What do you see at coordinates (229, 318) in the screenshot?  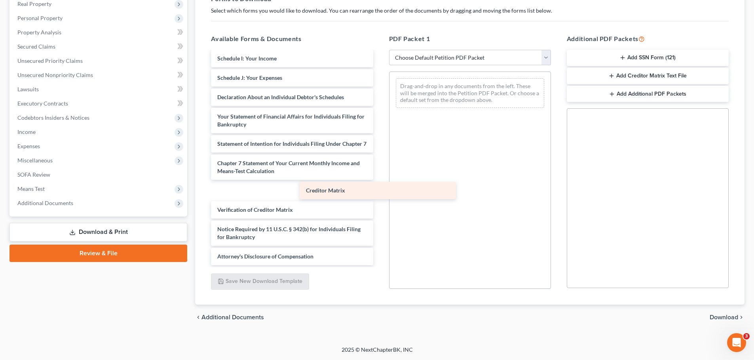 I see `a: chevron_left Additional Documents` at bounding box center [229, 318].